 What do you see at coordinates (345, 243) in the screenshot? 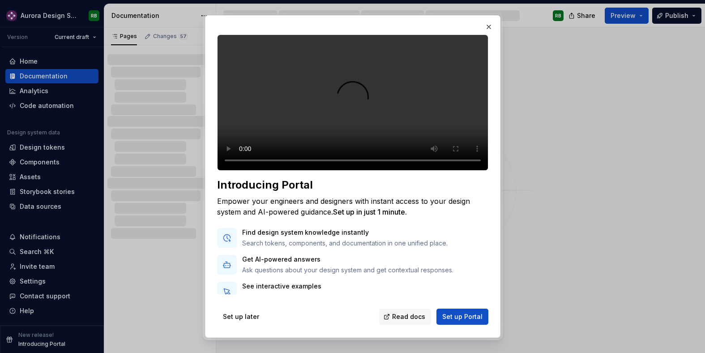
I see `p: Search tokens, components, and documentation in one unified place.` at bounding box center [345, 243].